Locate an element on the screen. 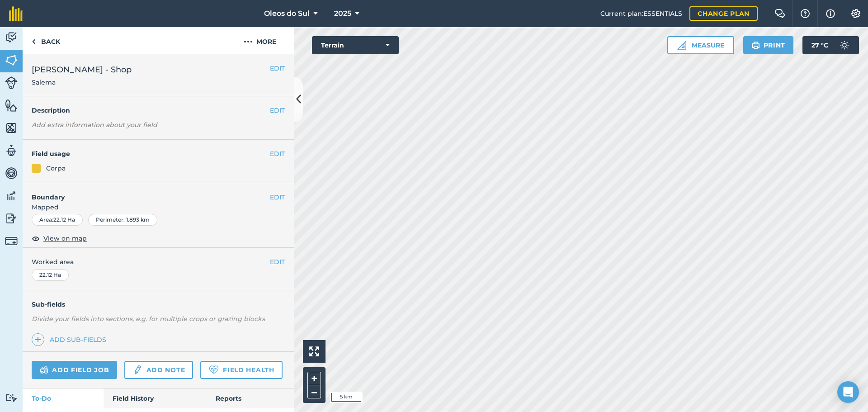 The height and width of the screenshot is (412, 868). span: Mapped is located at coordinates (158, 207).